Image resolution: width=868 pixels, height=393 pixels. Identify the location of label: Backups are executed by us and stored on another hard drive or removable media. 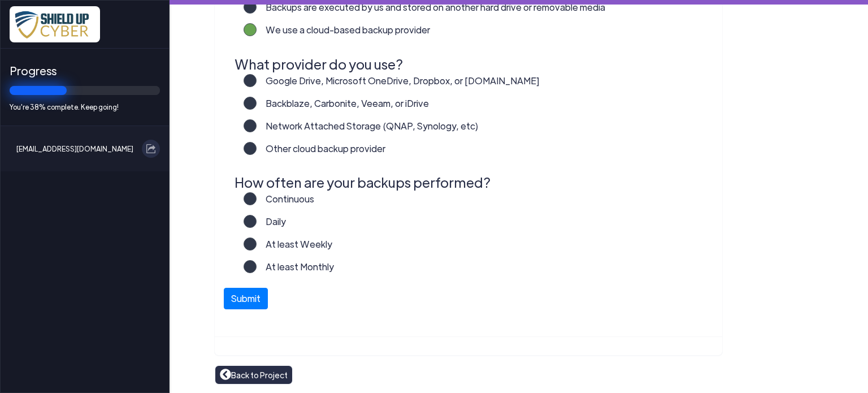
(431, 12).